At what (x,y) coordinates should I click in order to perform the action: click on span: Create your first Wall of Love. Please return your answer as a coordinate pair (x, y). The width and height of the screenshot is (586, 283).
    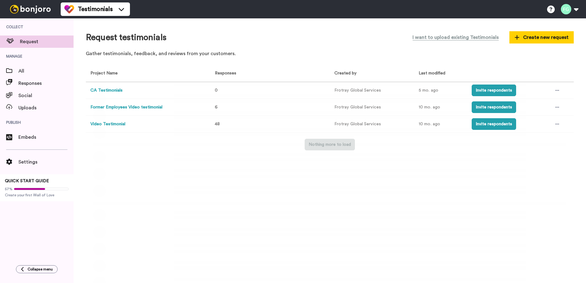
    Looking at the image, I should click on (37, 195).